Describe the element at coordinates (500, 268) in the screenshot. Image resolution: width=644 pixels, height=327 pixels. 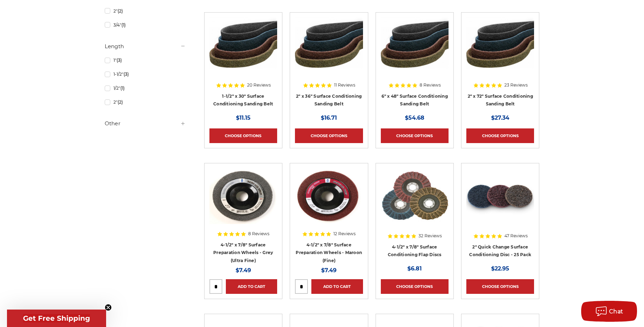
I see `span: $22.95` at that location.